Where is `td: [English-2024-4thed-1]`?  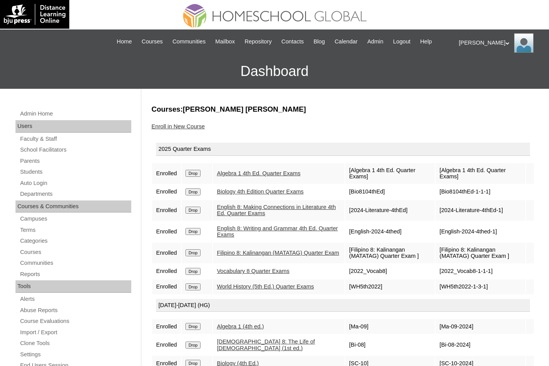
td: [English-2024-4thed-1] is located at coordinates (481, 231).